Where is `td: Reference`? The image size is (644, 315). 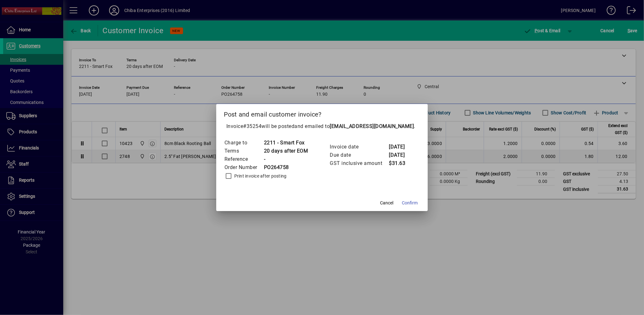
td: Reference is located at coordinates (244, 159).